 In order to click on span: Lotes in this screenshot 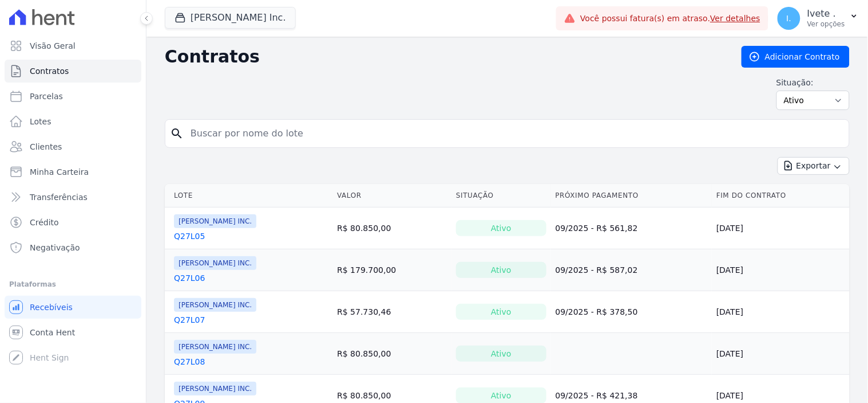, I will do `click(41, 121)`.